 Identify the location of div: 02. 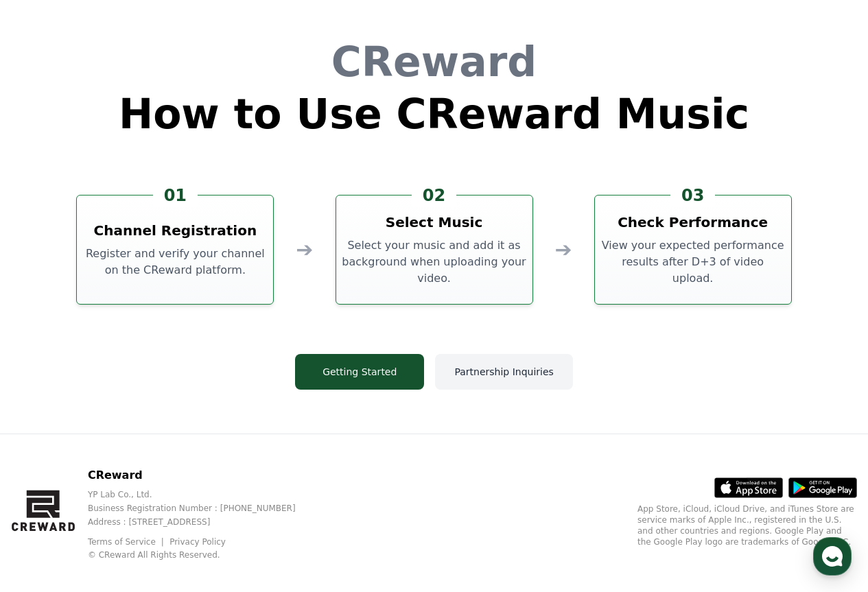
(434, 195).